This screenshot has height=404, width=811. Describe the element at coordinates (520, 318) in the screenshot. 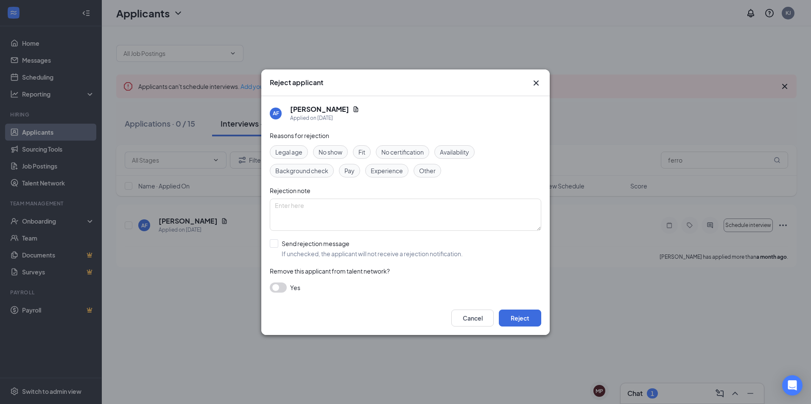

I see `button: Reject` at that location.